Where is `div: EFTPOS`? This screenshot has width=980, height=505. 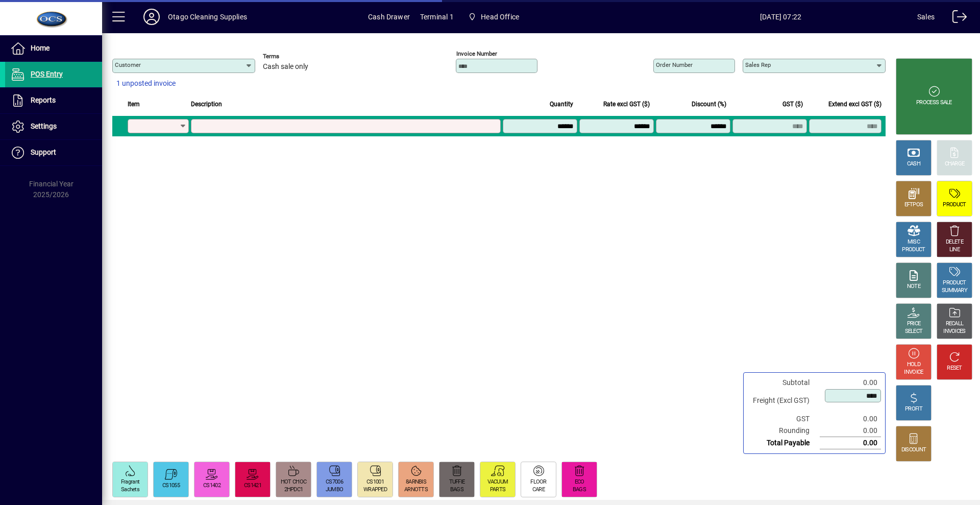 div: EFTPOS is located at coordinates (913, 205).